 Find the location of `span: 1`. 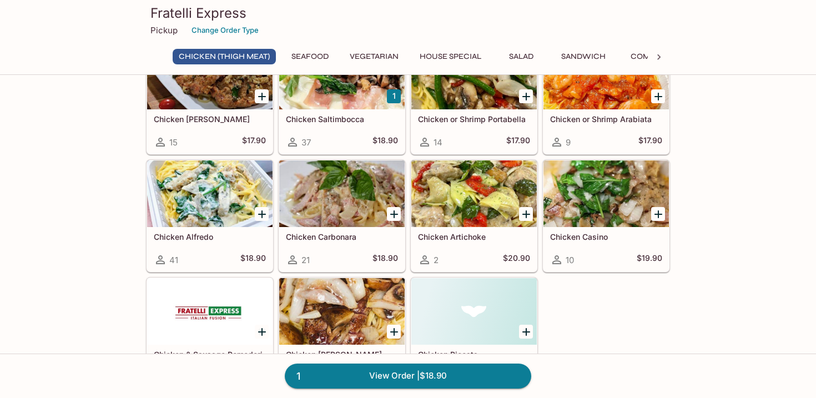

span: 1 is located at coordinates (298, 377).